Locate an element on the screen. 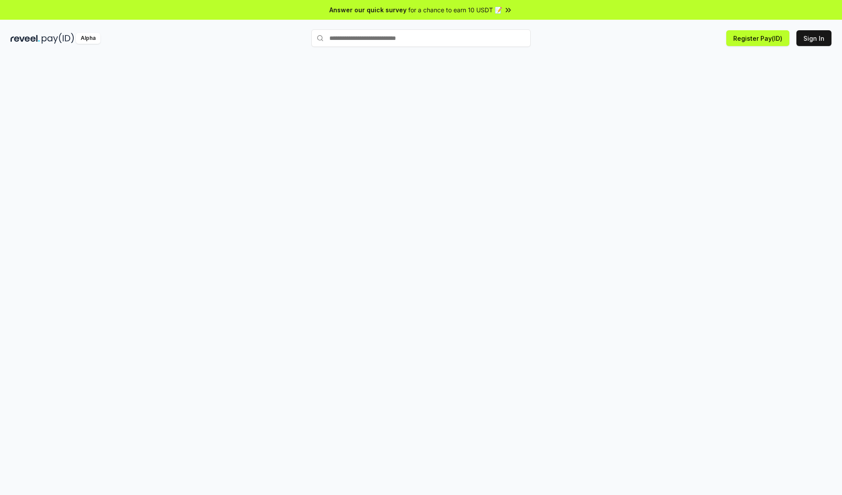 The height and width of the screenshot is (495, 842). button: Sign In is located at coordinates (814, 38).